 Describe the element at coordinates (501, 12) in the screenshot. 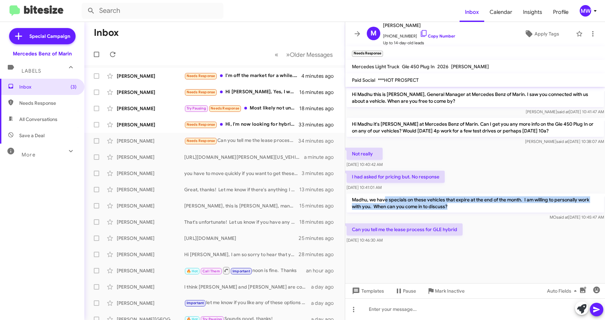

I see `span: Calendar` at that location.